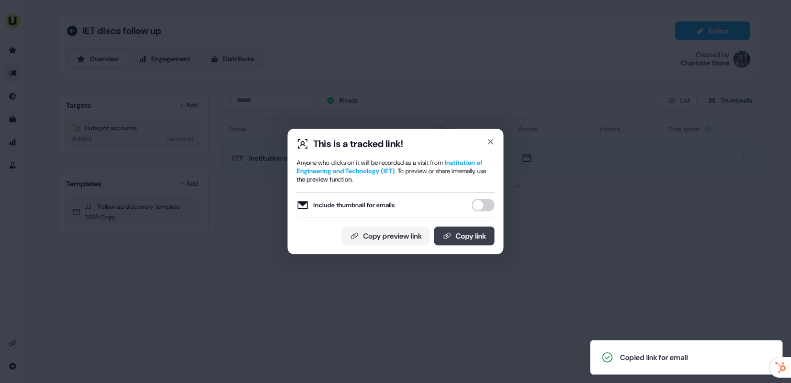 The width and height of the screenshot is (791, 383). I want to click on span: Institution of Engineering and Technology (IET), so click(389, 167).